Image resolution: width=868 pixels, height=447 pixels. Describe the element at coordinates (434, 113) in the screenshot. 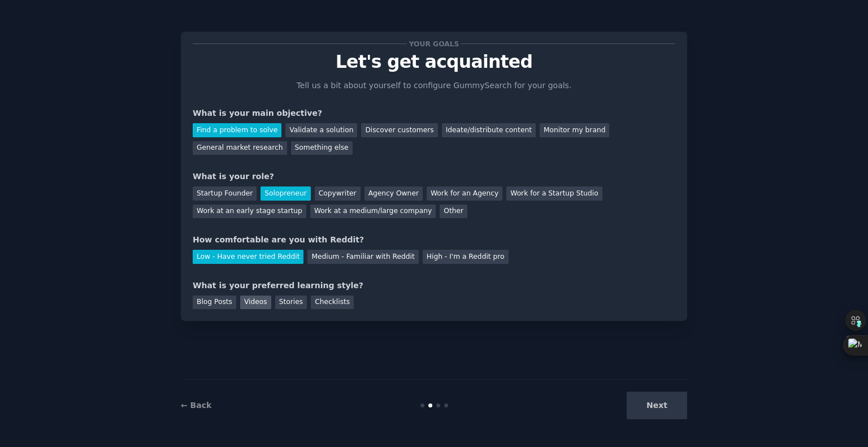

I see `div: What is your main objective?` at that location.